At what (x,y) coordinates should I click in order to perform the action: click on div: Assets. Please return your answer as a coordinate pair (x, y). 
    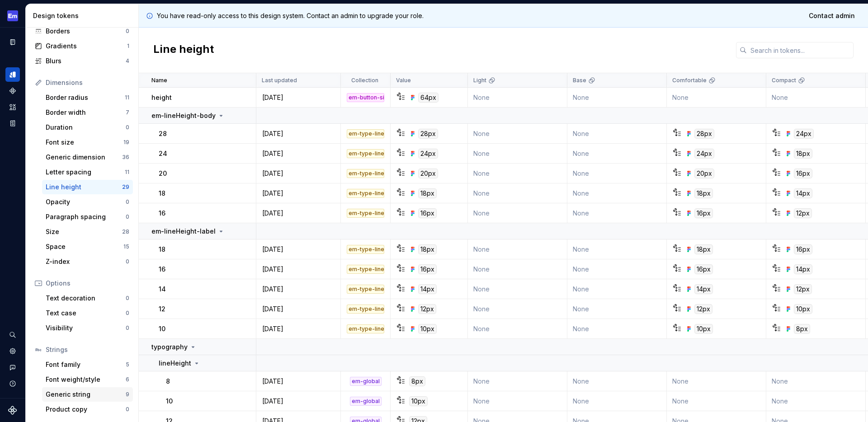
    Looking at the image, I should click on (12, 107).